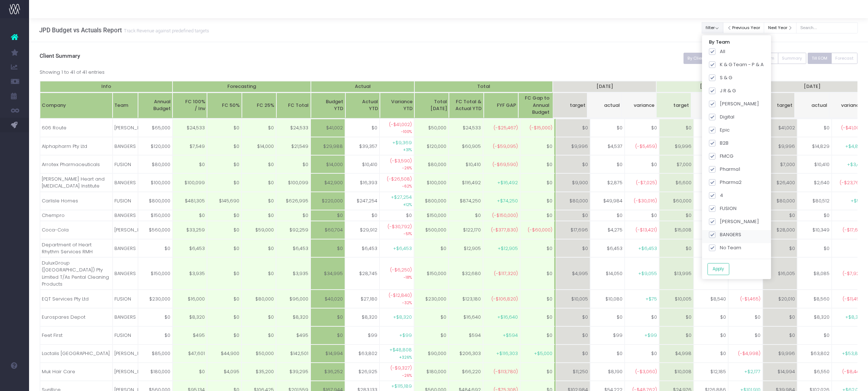  I want to click on td: $100,099, so click(293, 182).